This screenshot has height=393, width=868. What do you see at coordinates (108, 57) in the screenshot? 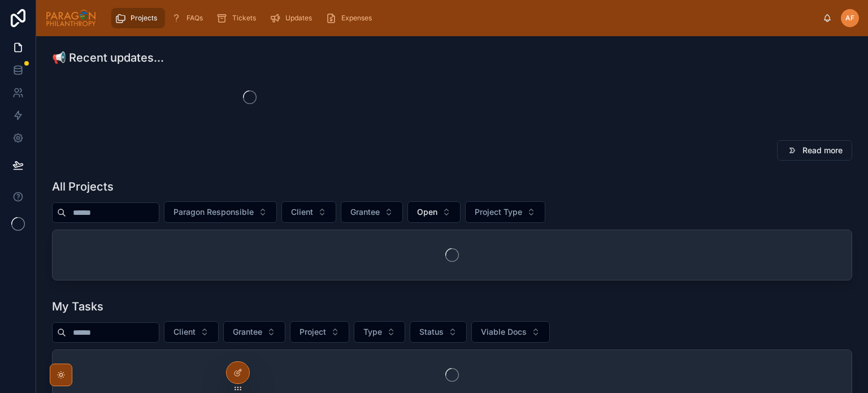
I see `h1: 📢 Recent updates...` at bounding box center [108, 57].